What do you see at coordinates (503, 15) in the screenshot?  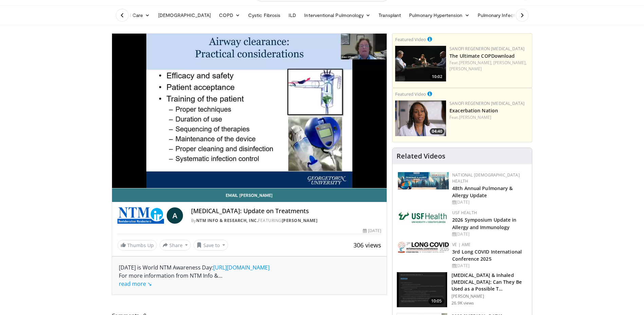 I see `a: Pulmonary Infection` at bounding box center [503, 15].